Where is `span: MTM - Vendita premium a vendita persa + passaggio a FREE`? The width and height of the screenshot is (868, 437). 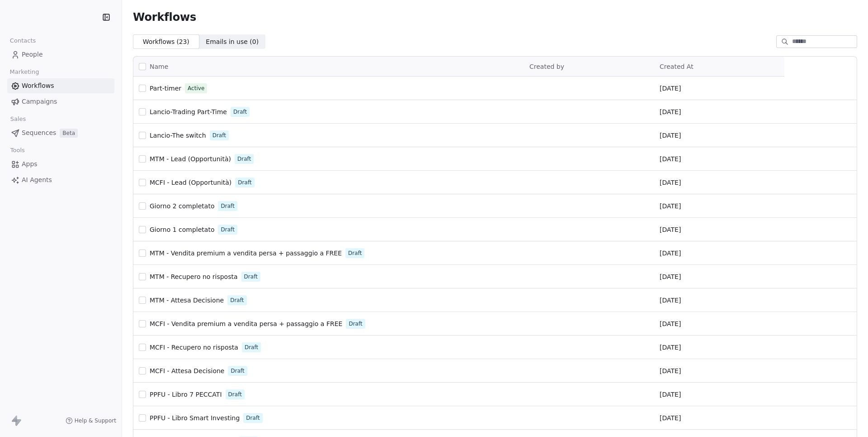
span: MTM - Vendita premium a vendita persa + passaggio a FREE is located at coordinates (246, 253).